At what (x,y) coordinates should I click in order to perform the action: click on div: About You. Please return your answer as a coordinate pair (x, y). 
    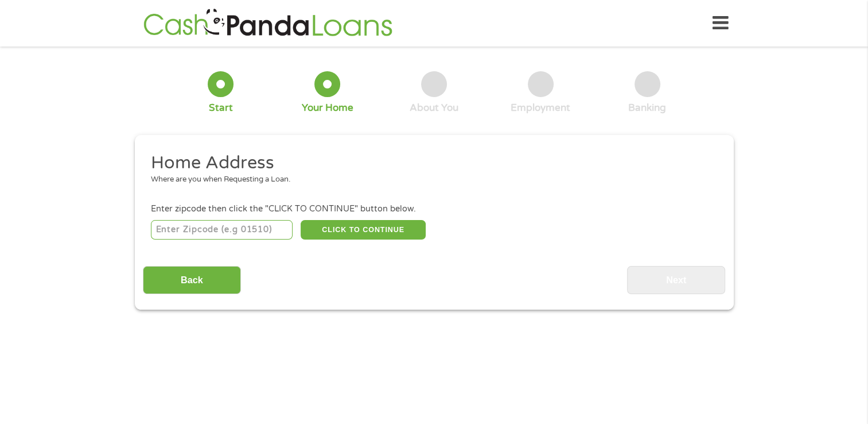
    Looking at the image, I should click on (434, 108).